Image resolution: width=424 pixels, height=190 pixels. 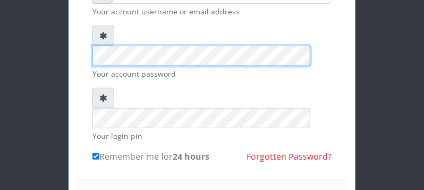 I want to click on input: Remember me for24 hours, so click(x=96, y=156).